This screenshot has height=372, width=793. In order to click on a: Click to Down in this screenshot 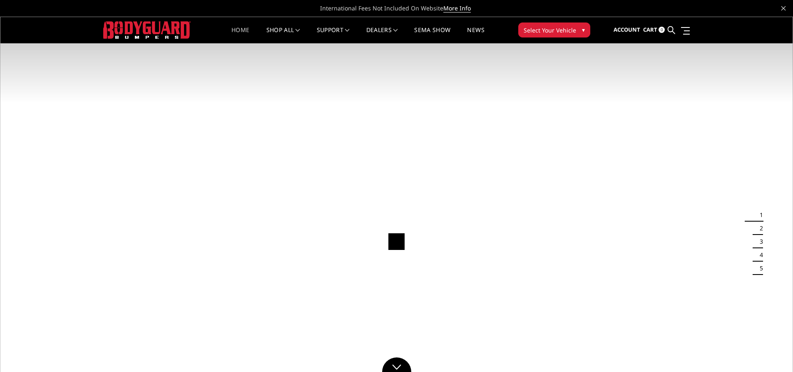, I will do `click(397, 364)`.